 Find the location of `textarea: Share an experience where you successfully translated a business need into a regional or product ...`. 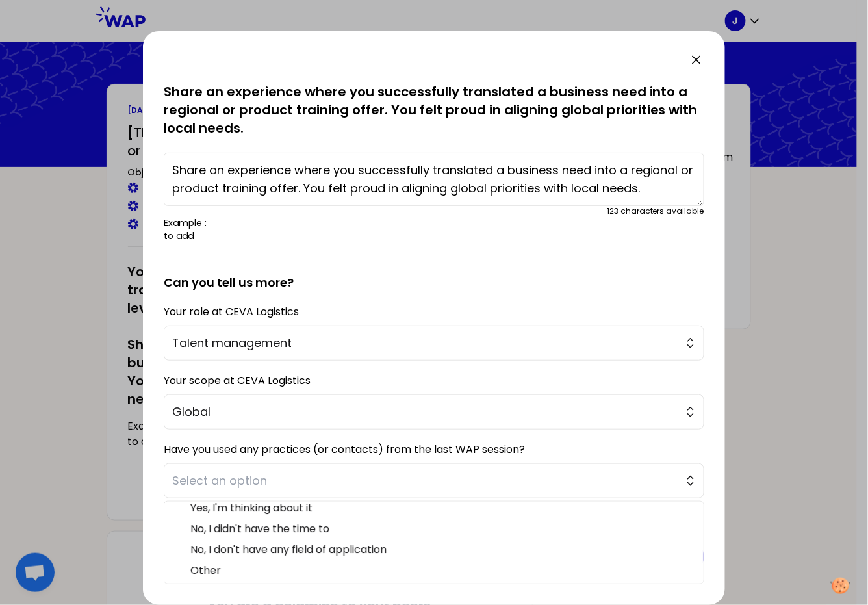

textarea: Share an experience where you successfully translated a business need into a regional or product ... is located at coordinates (434, 179).